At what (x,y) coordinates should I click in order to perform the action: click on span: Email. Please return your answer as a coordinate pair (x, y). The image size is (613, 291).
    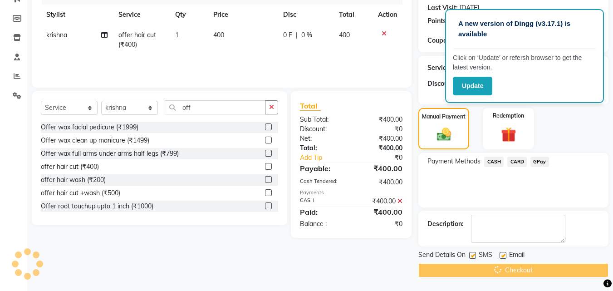
    Looking at the image, I should click on (517, 256).